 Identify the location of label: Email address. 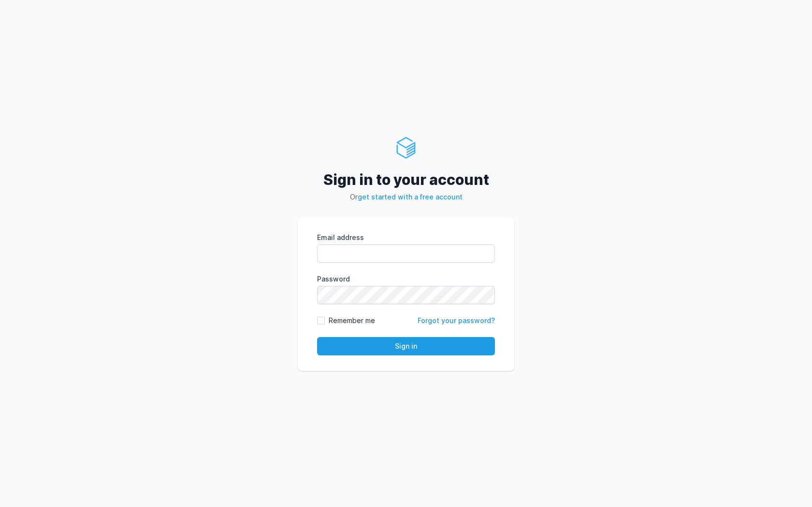
(406, 237).